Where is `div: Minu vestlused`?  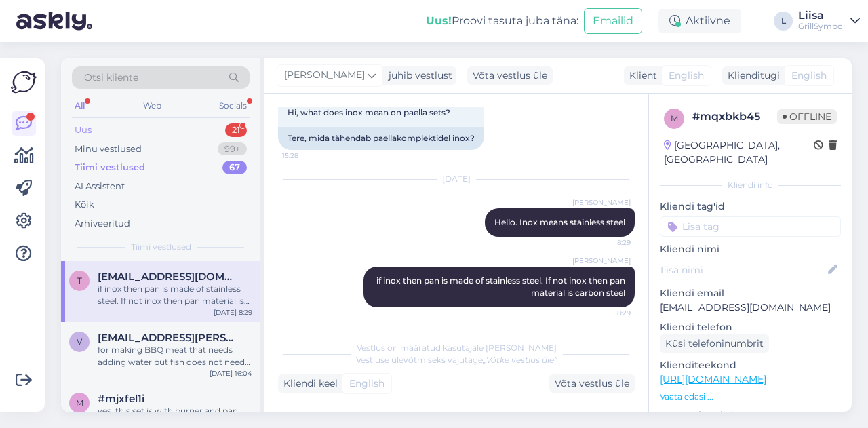
div: Minu vestlused is located at coordinates (108, 149).